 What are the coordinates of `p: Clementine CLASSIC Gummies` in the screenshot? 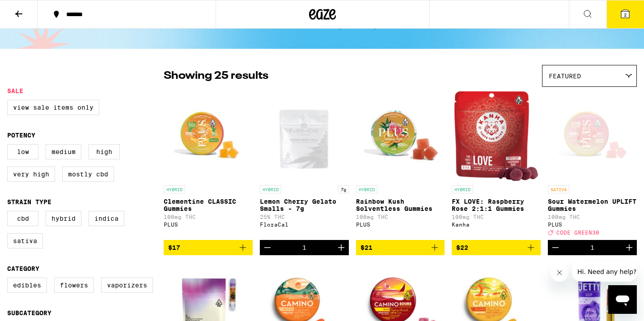 It's located at (208, 205).